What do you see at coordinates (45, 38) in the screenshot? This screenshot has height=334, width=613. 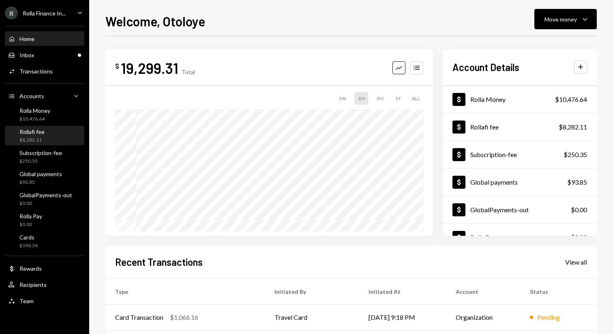 I see `a: Home` at bounding box center [45, 38].